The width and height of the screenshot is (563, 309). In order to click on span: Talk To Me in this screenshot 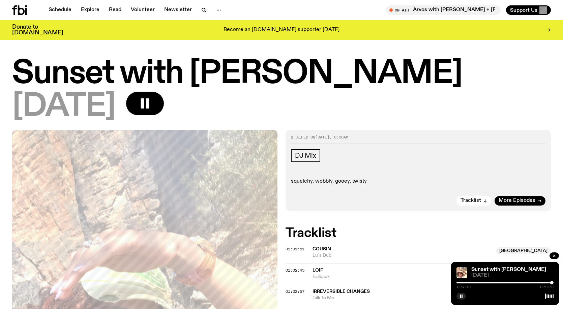, I will do `click(432, 298)`.